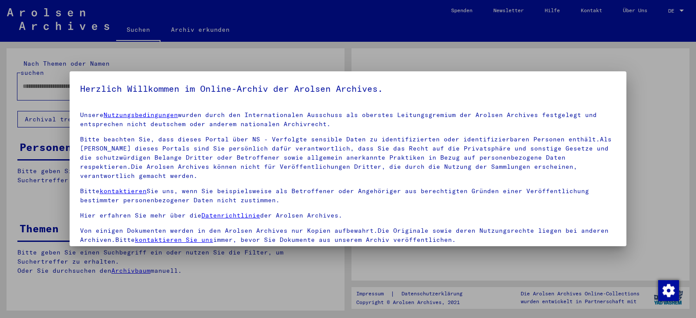 Image resolution: width=696 pixels, height=318 pixels. What do you see at coordinates (348, 157) in the screenshot?
I see `p: Bitte beachten Sie, dass dieses Portal über NS - Verfolgte sensible Daten zu identifizierten oder...` at bounding box center [348, 157].